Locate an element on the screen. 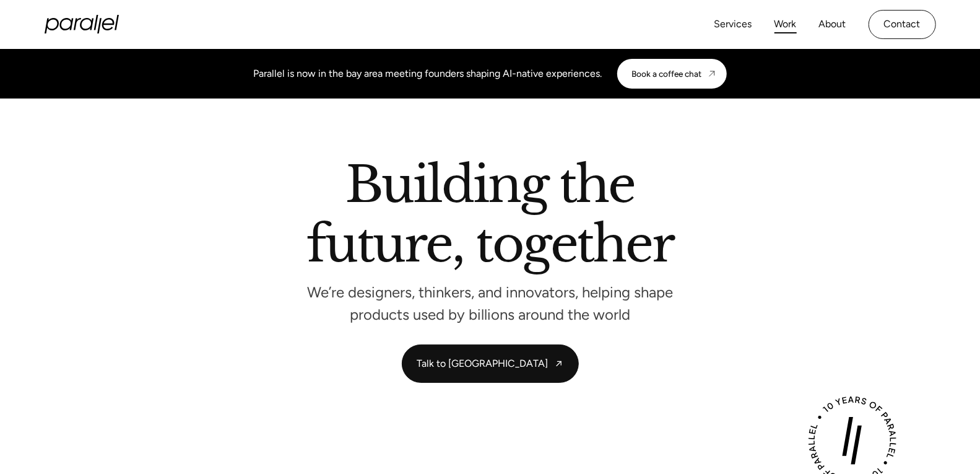 The height and width of the screenshot is (474, 980). a: Services is located at coordinates (733, 24).